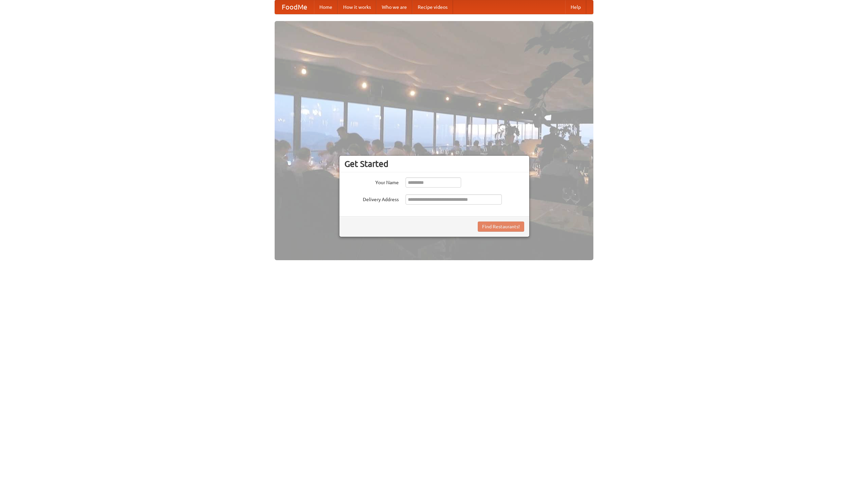 Image resolution: width=868 pixels, height=480 pixels. What do you see at coordinates (575, 7) in the screenshot?
I see `a: Help` at bounding box center [575, 7].